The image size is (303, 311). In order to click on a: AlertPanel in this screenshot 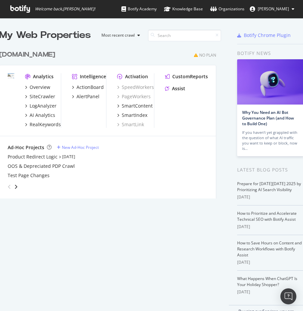, I will do `click(86, 97)`.